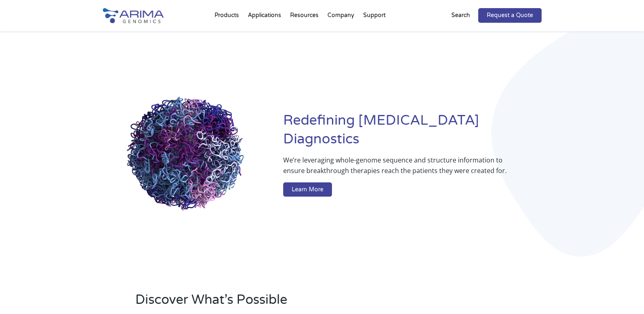 This screenshot has width=644, height=314. I want to click on p: Search, so click(461, 15).